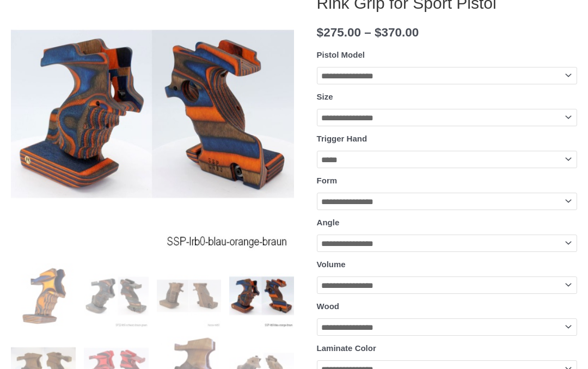  Describe the element at coordinates (346, 348) in the screenshot. I see `label: Laminate Color` at that location.